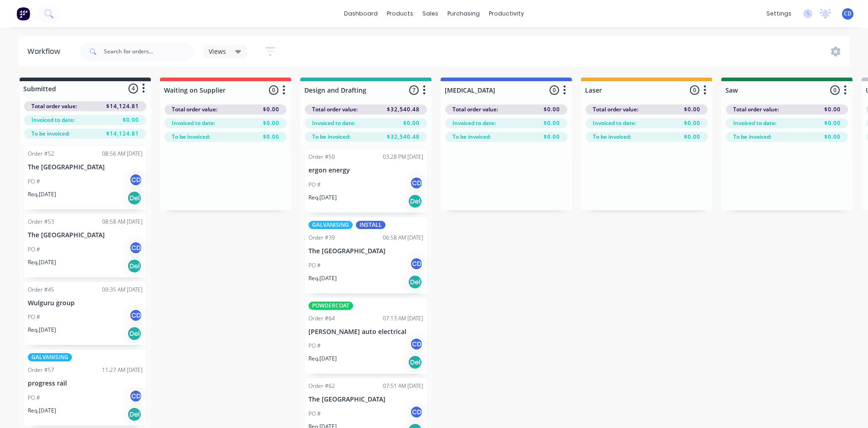  Describe the element at coordinates (430, 13) in the screenshot. I see `div: sales` at that location.